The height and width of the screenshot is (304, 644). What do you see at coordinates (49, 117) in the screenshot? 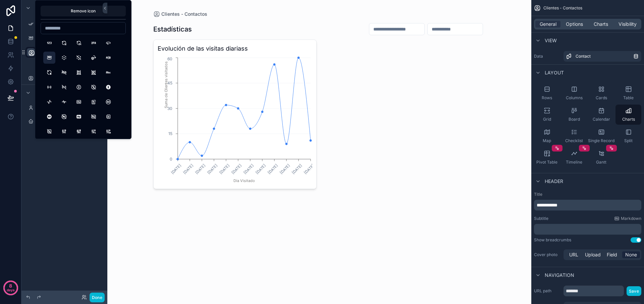
I see `button: AdCircleFilled` at bounding box center [49, 117].